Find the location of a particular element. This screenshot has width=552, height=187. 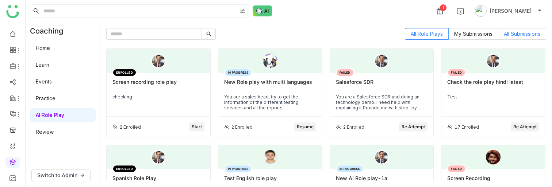

div: New Role play with multi languages is located at coordinates (270, 85).